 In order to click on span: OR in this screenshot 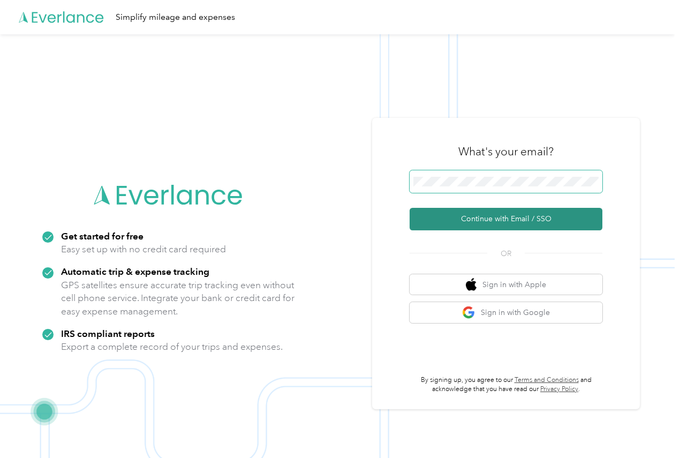, I will do `click(506, 253)`.